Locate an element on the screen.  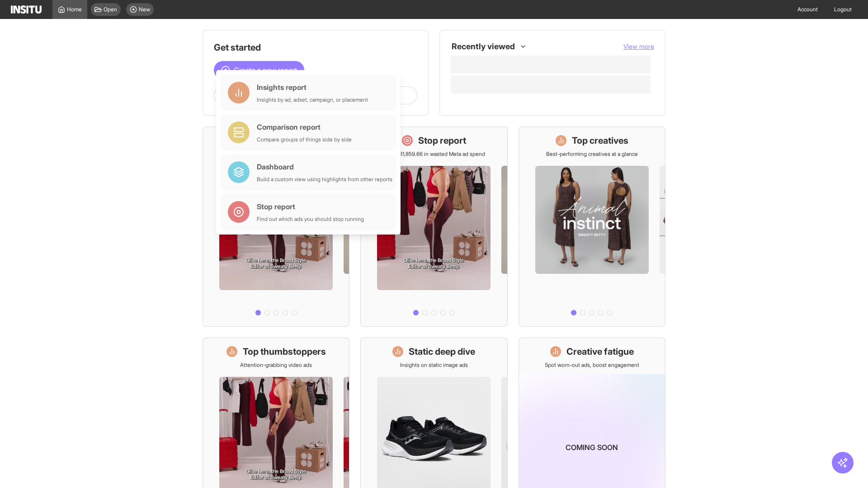
a: What's live nowSee all active ads instantly is located at coordinates (276, 226).